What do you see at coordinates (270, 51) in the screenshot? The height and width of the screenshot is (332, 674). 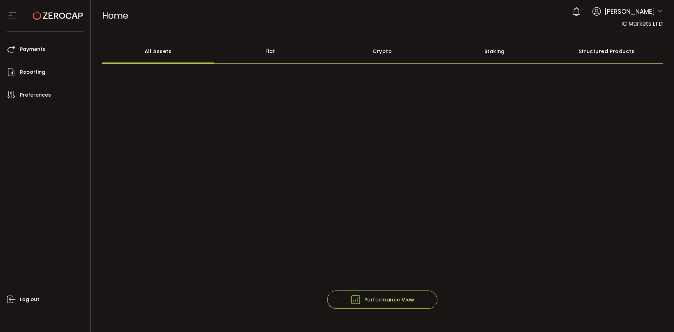 I see `div: Fiat` at bounding box center [270, 51].